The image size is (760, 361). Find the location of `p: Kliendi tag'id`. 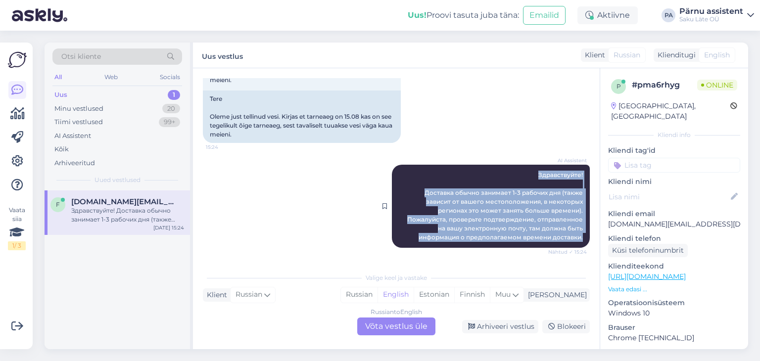

p: Kliendi tag'id is located at coordinates (674, 150).